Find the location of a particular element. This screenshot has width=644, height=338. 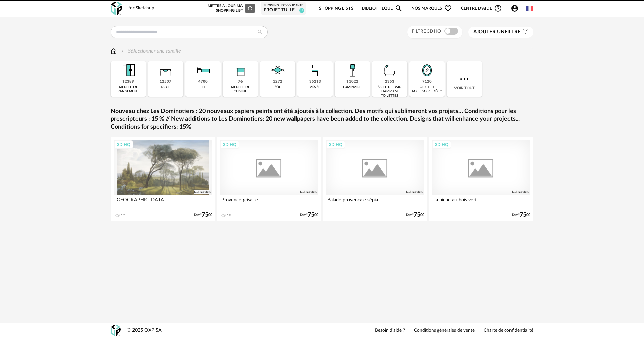

img: svg+xml;base64,PHN2ZyB3aWR0aD0iMTYiIGhlaWdodD0iMTYiIHZpZXdCb3g9IjAgMCAxNiAxNiIgZmlsbD0ibm9uZSIgeG... is located at coordinates (123, 51).